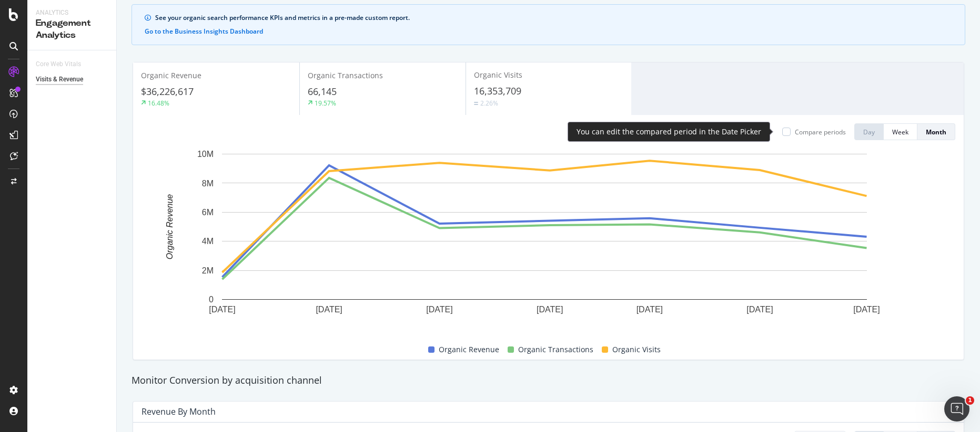 This screenshot has width=980, height=432. Describe the element at coordinates (970, 401) in the screenshot. I see `span: 1` at that location.